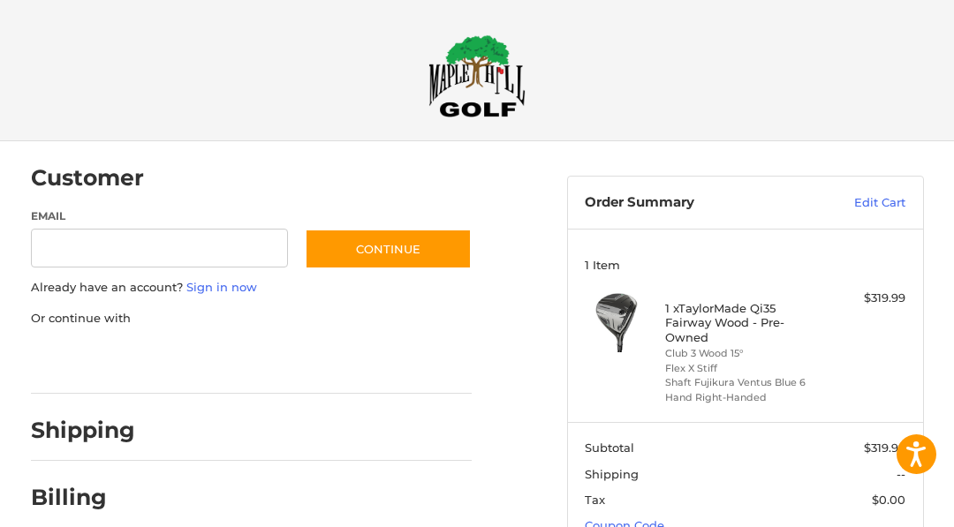 The width and height of the screenshot is (954, 527). I want to click on h2: Customer, so click(87, 178).